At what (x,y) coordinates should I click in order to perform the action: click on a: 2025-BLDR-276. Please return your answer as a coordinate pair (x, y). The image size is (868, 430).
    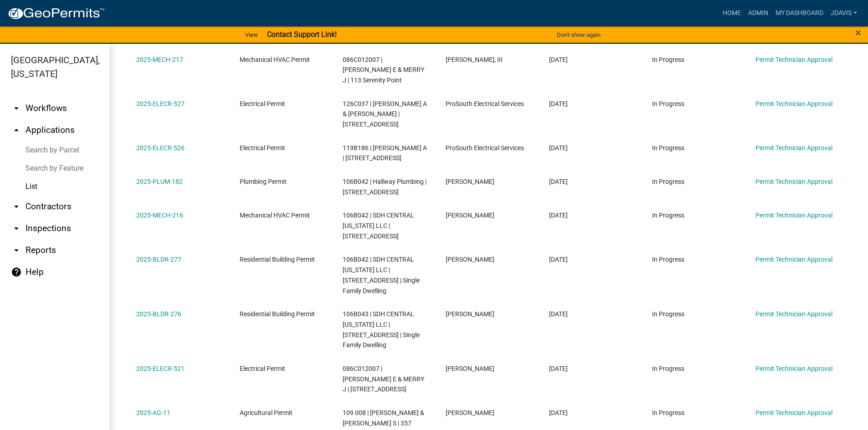
    Looking at the image, I should click on (159, 314).